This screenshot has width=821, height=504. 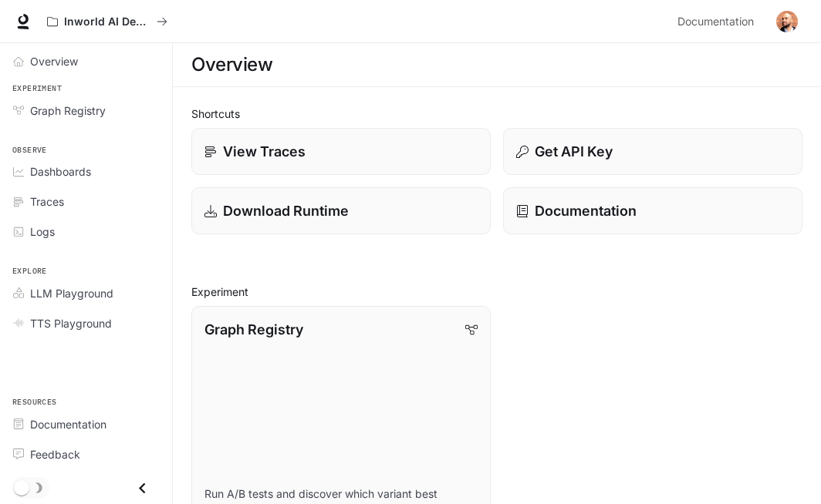 I want to click on a: Overview, so click(x=86, y=61).